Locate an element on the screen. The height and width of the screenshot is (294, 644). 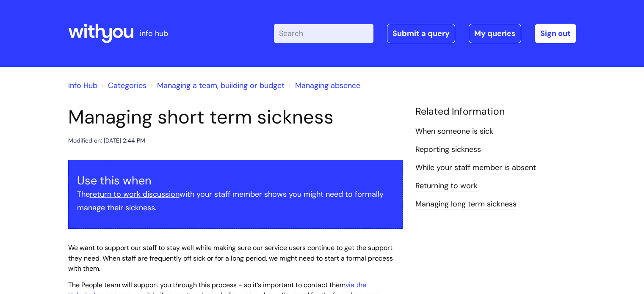
h3: Use this when is located at coordinates (235, 181).